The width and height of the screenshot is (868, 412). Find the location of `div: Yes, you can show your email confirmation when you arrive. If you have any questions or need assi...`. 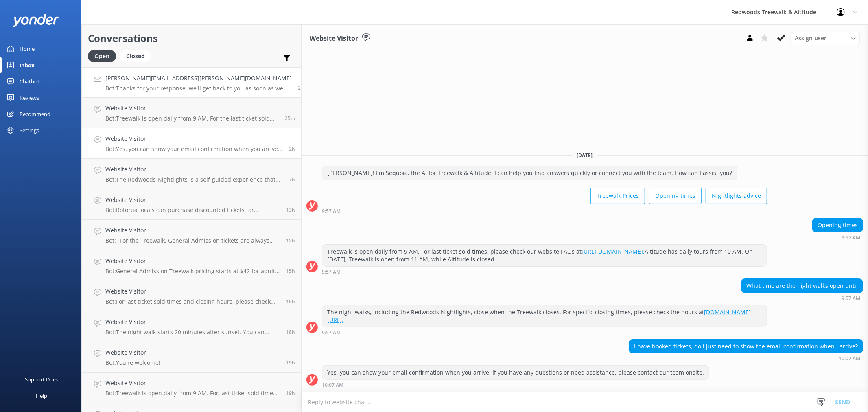

div: Yes, you can show your email confirmation when you arrive. If you have any questions or need assi... is located at coordinates (515, 372).